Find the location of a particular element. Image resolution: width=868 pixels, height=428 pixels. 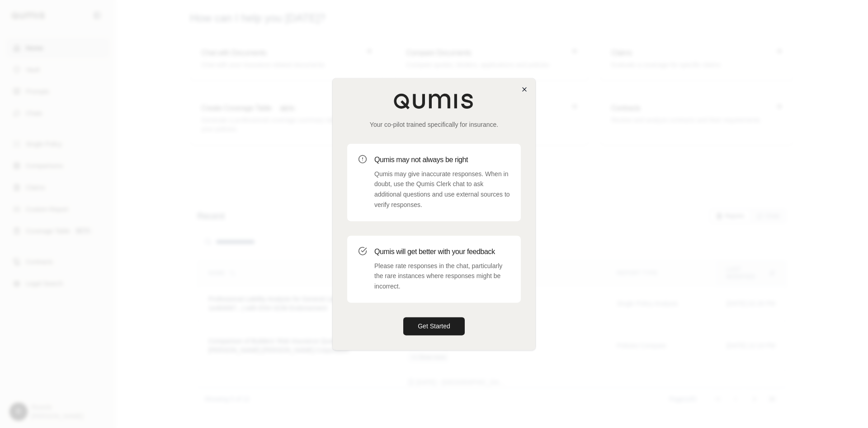

h3: Qumis will get better with your feedback is located at coordinates (442, 251).